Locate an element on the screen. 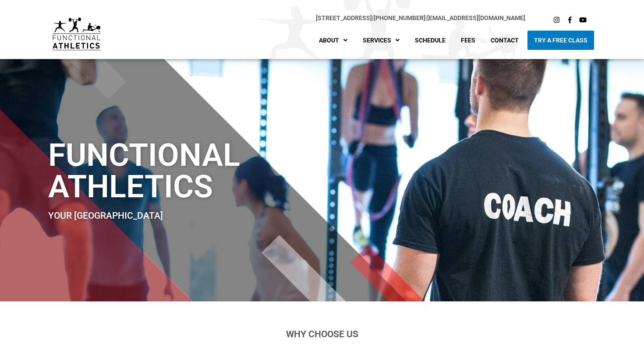  div: Services is located at coordinates (381, 40).